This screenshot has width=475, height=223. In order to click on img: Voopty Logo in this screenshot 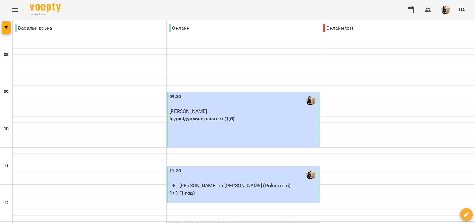, I will do `click(45, 7)`.